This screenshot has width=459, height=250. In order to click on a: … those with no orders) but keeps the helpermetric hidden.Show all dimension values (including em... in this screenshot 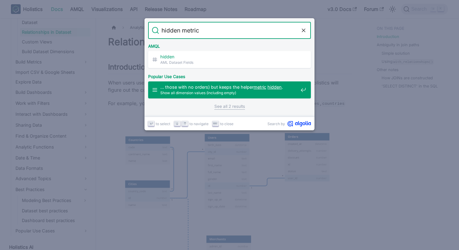, I will do `click(229, 90)`.